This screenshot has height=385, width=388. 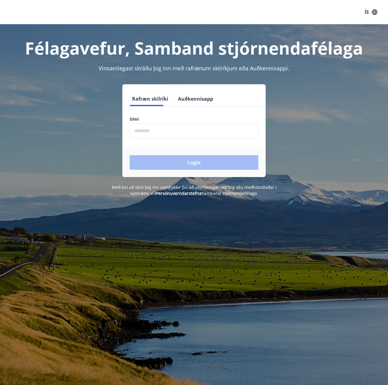 I want to click on a: Persónuverndarstefna, so click(x=179, y=193).